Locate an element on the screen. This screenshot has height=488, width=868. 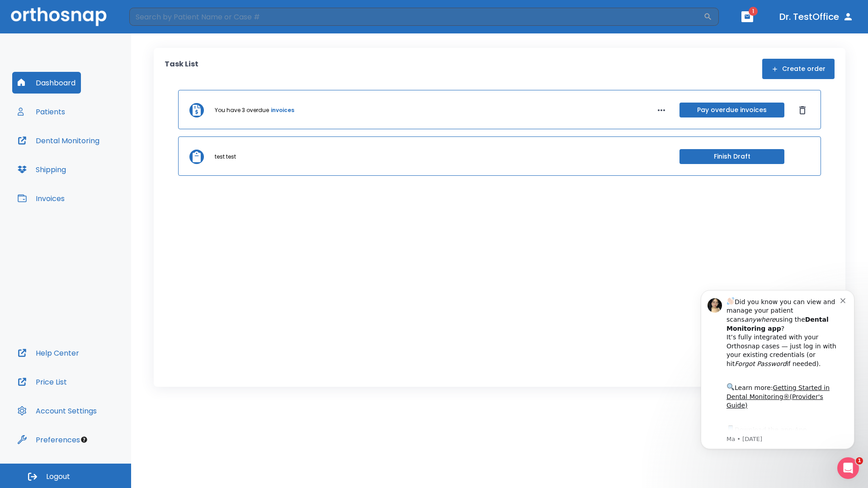
a: Help Center is located at coordinates (48, 353).